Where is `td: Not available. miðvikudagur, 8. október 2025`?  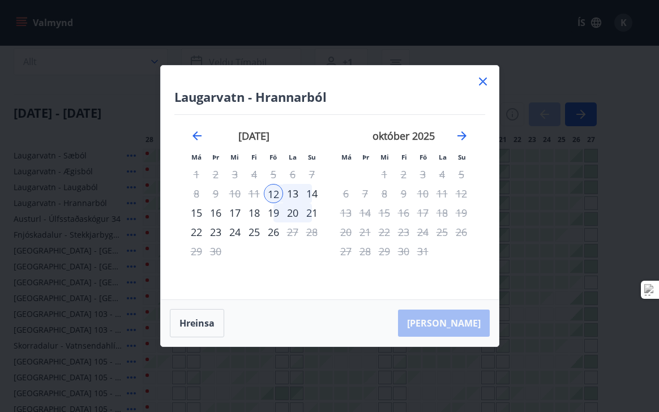
td: Not available. miðvikudagur, 8. október 2025 is located at coordinates (384, 194).